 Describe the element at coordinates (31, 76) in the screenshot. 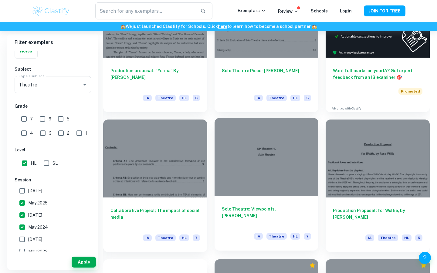

I see `label: Type a subject` at that location.